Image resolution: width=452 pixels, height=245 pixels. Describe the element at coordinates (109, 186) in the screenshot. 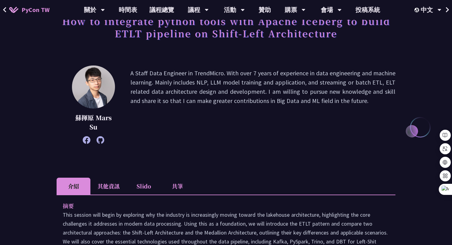

I see `li: 其他資訊` at that location.